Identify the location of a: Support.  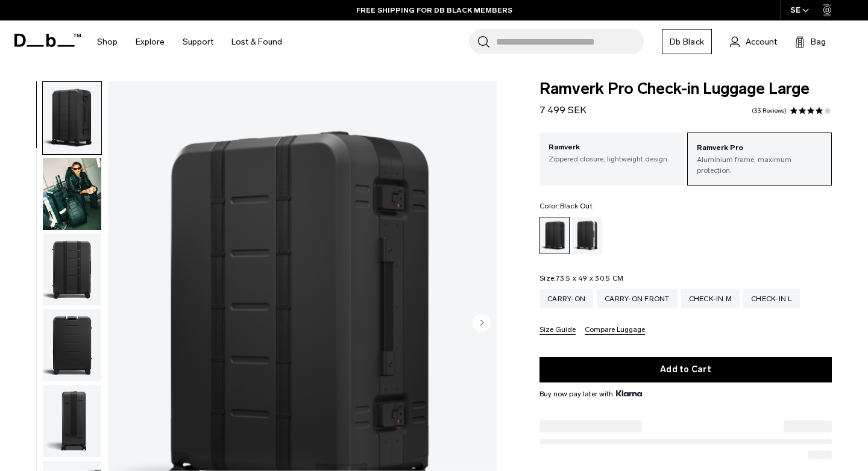
(197, 42).